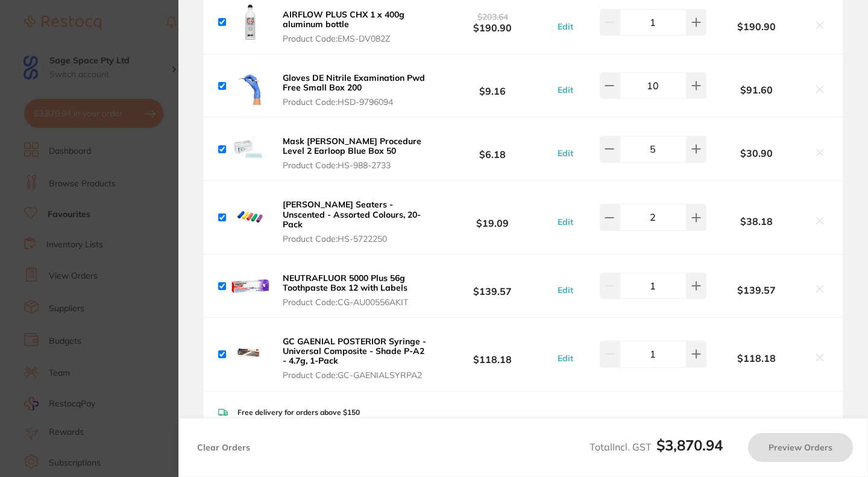 This screenshot has width=868, height=477. What do you see at coordinates (354, 351) in the screenshot?
I see `b: GC GAENIAL POSTERIOR Syringe - Universal Composite - Shade P-A2 - 4.7g, 1-Pack` at bounding box center [354, 351].